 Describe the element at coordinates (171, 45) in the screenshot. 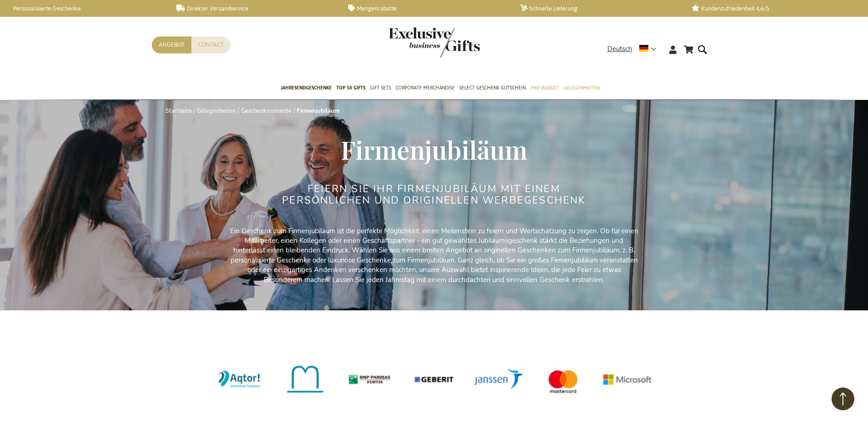

I see `a: Angebot` at that location.